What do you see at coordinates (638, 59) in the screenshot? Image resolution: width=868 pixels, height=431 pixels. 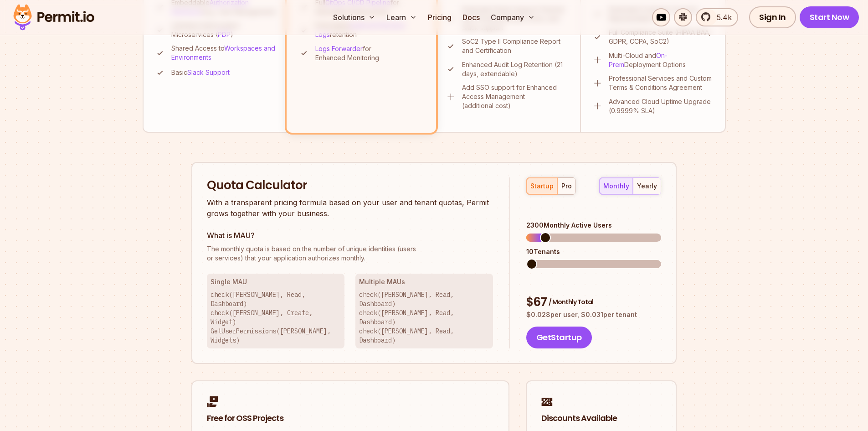 I see `a: On-Prem` at bounding box center [638, 59].